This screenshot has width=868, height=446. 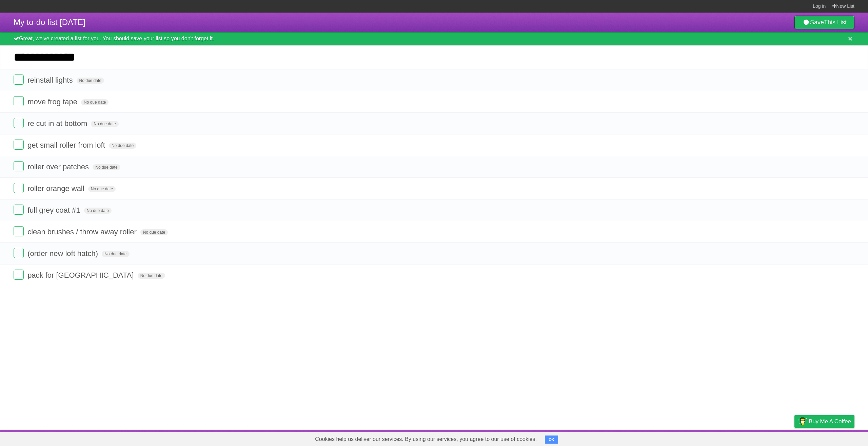 What do you see at coordinates (712, 438) in the screenshot?
I see `a: About` at bounding box center [712, 438].